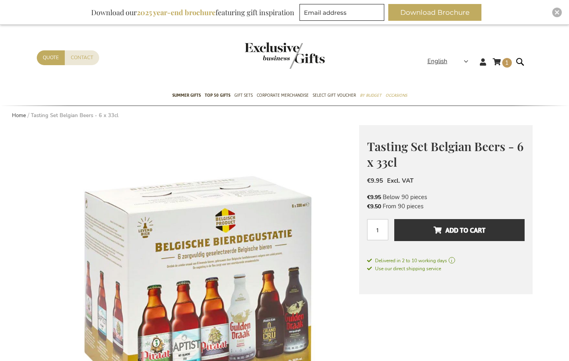 This screenshot has height=361, width=569. What do you see at coordinates (404, 269) in the screenshot?
I see `a: Use our direct shipping service` at bounding box center [404, 269].